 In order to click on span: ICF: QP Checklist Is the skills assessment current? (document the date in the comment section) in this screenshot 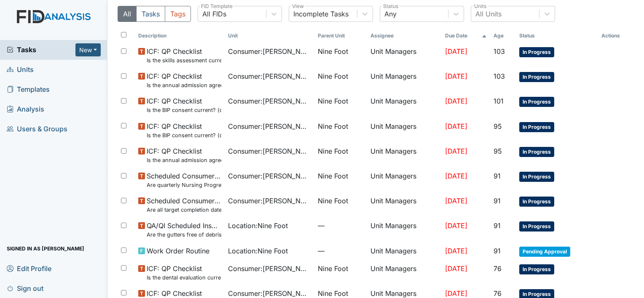, I will do `click(184, 55)`.